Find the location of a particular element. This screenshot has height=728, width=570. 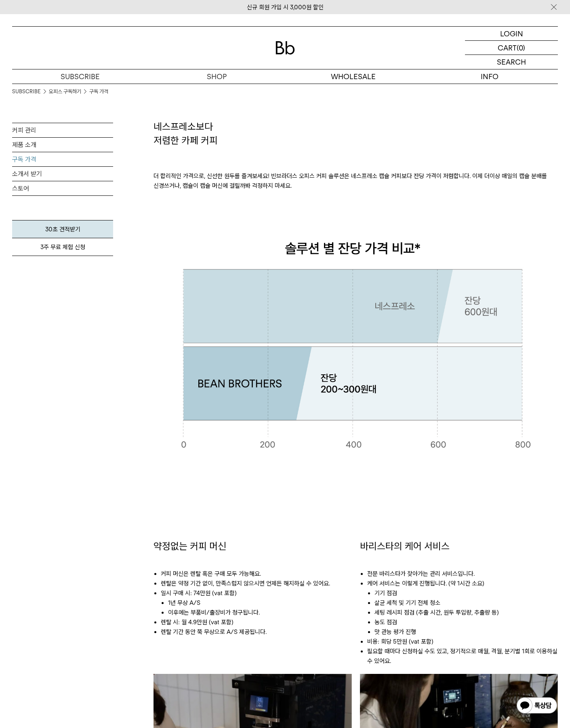

a: 소개서 받기 is located at coordinates (62, 174).